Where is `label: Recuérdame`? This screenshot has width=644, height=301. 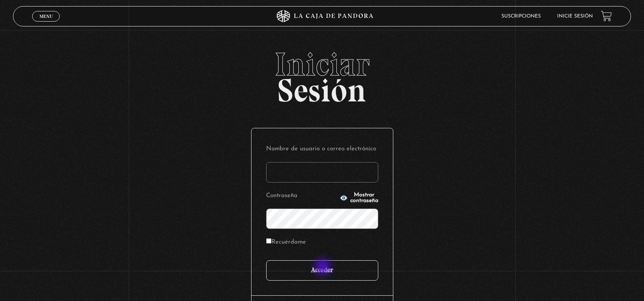
label: Recuérdame is located at coordinates (286, 242).